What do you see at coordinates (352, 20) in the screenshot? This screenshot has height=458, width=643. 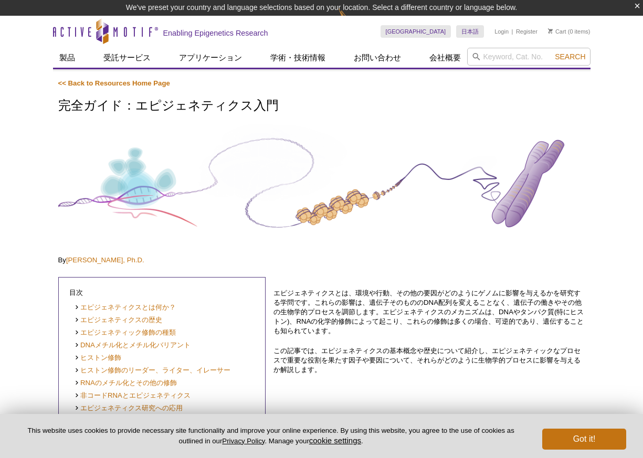 I see `img: Change Here` at bounding box center [352, 20].